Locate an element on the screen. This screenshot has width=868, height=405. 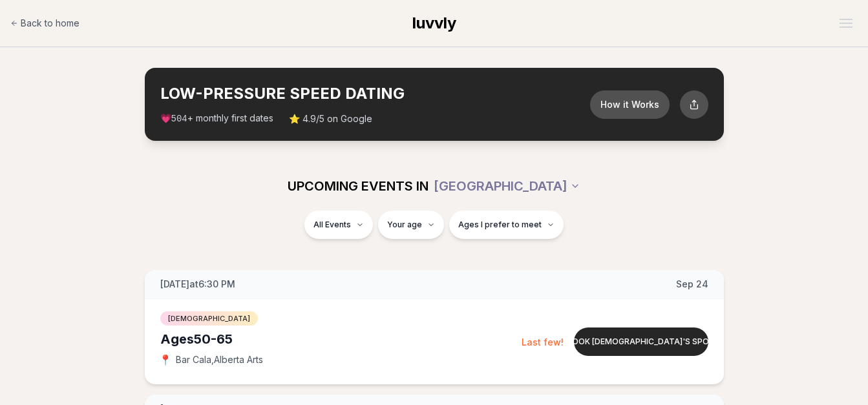
span: All Events is located at coordinates (333, 225).